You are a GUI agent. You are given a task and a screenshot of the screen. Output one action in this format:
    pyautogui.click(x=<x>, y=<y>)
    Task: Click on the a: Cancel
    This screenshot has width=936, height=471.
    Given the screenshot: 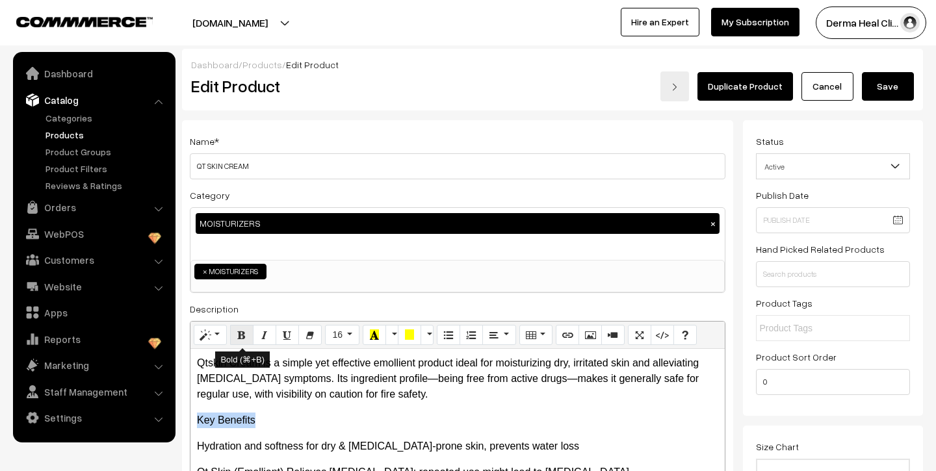 What is the action you would take?
    pyautogui.click(x=827, y=86)
    